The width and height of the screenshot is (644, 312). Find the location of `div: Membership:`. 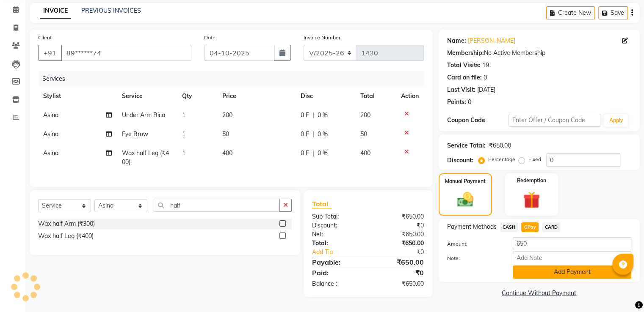

div: Membership: is located at coordinates (466, 53).